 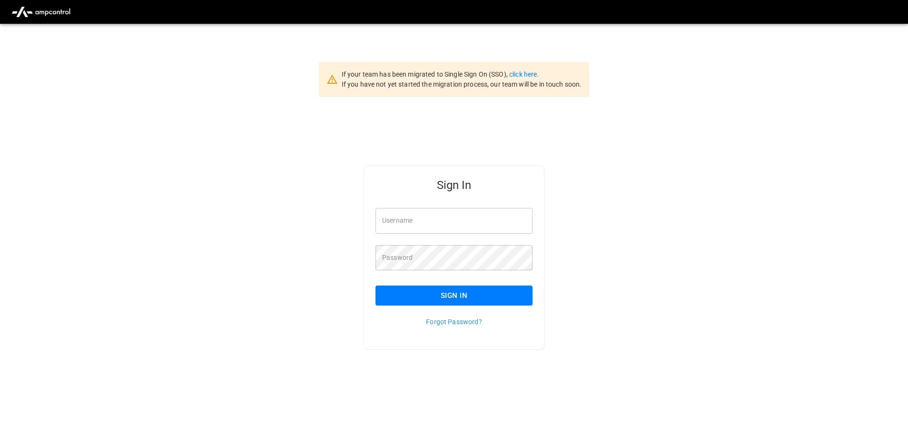 I want to click on span: If you have not yet started the migration process, our team will be in touch soon., so click(x=461, y=84).